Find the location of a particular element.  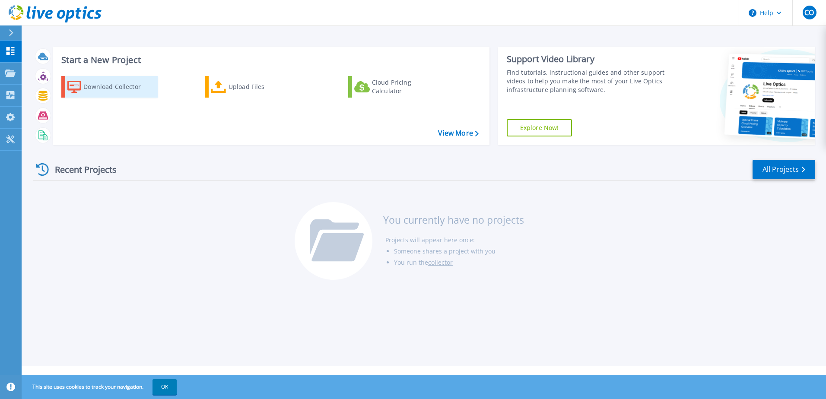

button: OK is located at coordinates (165, 387).